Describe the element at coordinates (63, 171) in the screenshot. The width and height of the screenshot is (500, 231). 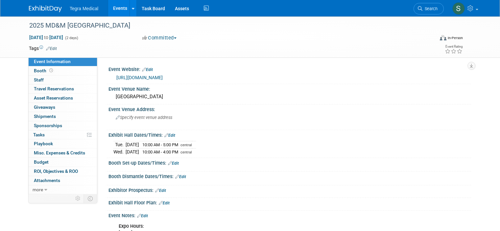
I see `a: ROI, Objectives & ROO` at that location.